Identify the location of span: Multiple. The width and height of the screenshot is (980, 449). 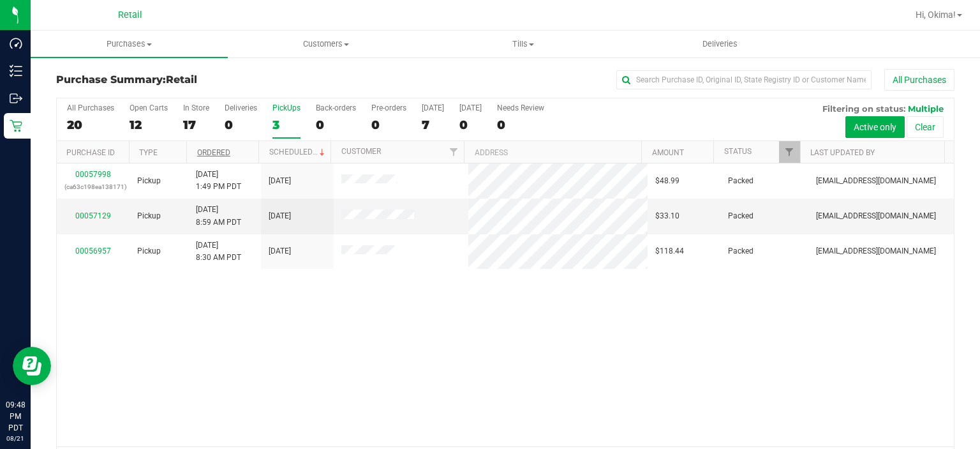
(926, 108).